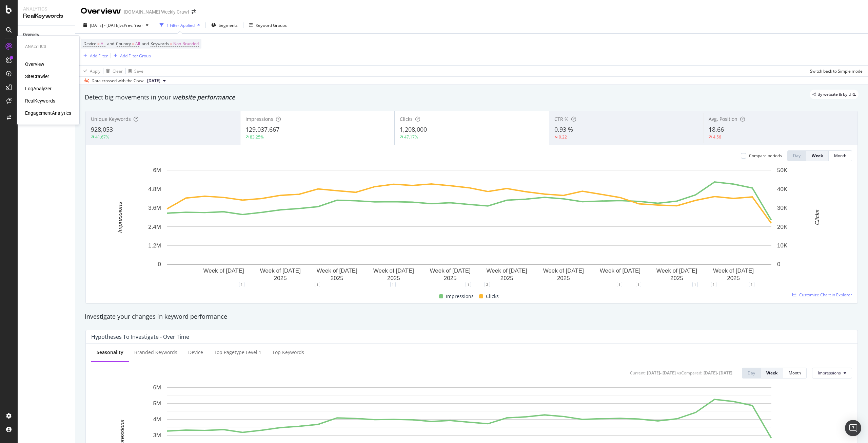 Image resolution: width=868 pixels, height=443 pixels. I want to click on text: 2.4M, so click(155, 227).